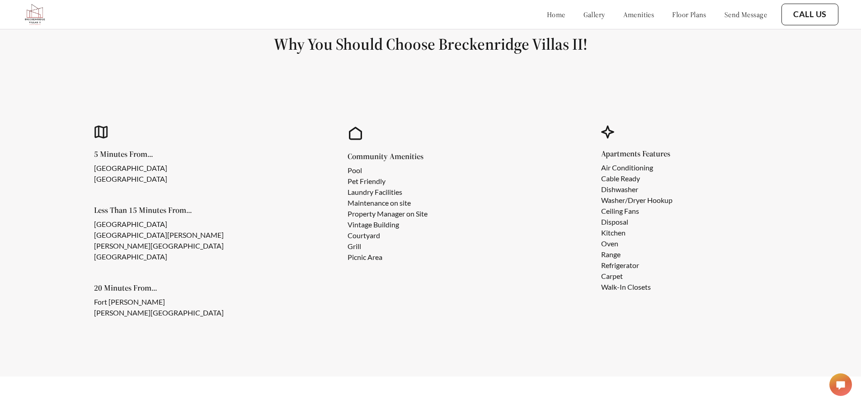 Image resolution: width=861 pixels, height=405 pixels. I want to click on li: Walk-In Closets, so click(637, 287).